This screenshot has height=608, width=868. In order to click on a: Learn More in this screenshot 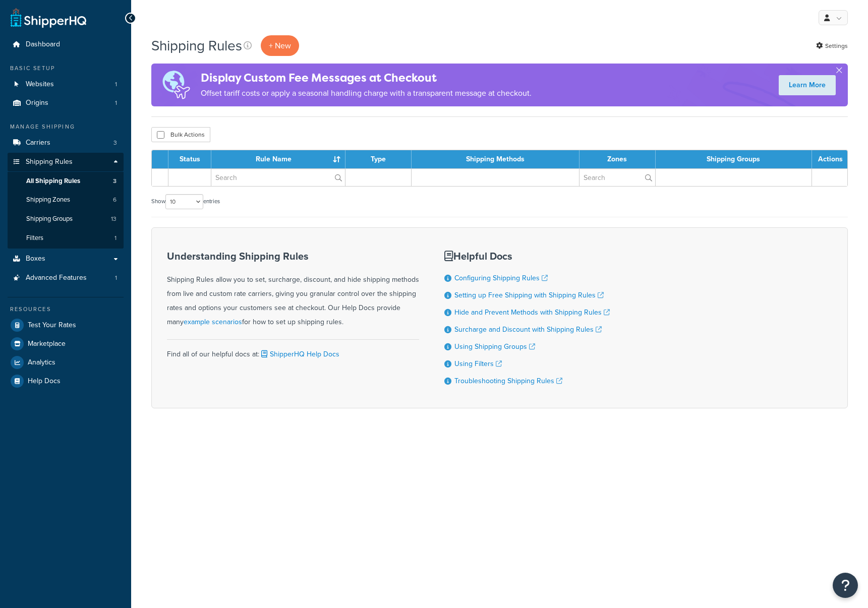, I will do `click(807, 85)`.